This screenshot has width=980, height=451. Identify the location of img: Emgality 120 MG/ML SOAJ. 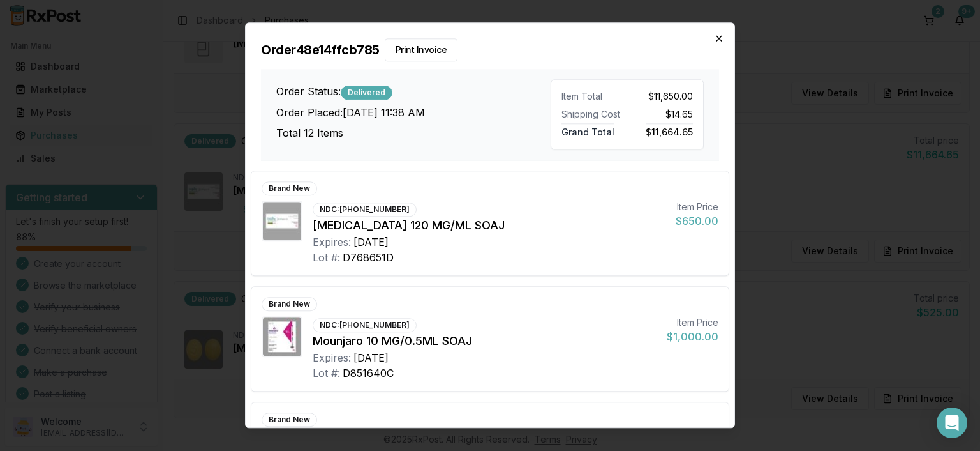
(282, 221).